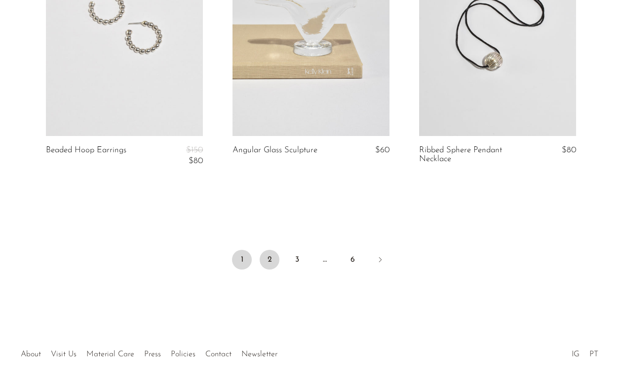  What do you see at coordinates (218, 355) in the screenshot?
I see `a: Contact` at bounding box center [218, 355].